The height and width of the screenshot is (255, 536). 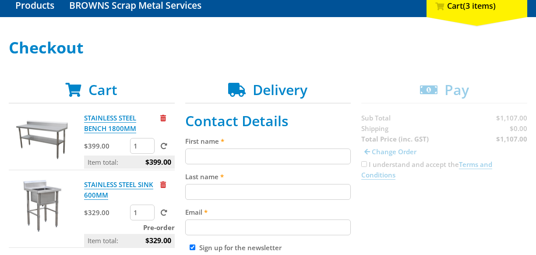 What do you see at coordinates (268, 141) in the screenshot?
I see `label: First name` at bounding box center [268, 141].